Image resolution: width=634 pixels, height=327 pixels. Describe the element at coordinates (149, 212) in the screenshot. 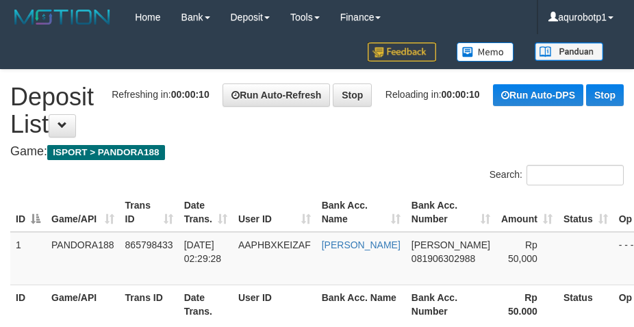

I see `th: Trans ID: activate to sort column ascending` at that location.